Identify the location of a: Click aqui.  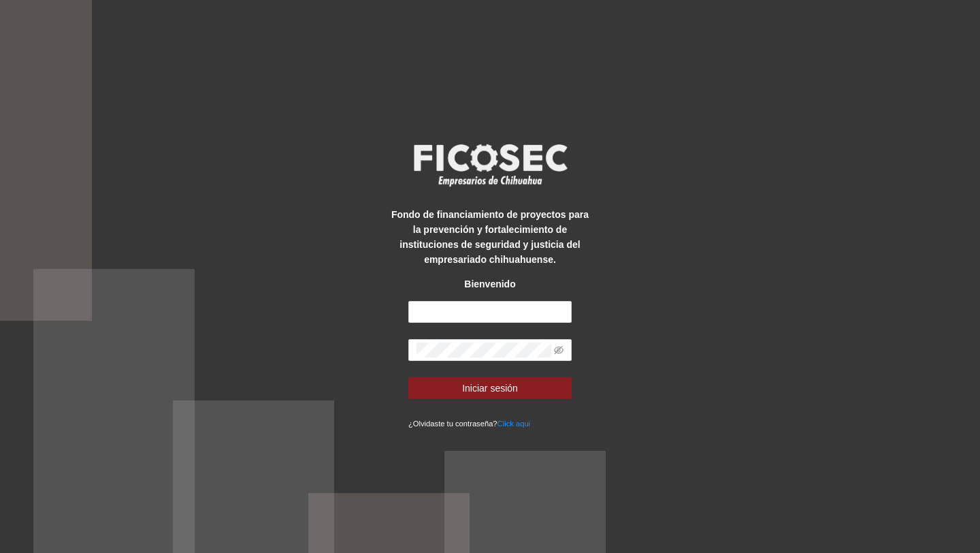
(514, 424).